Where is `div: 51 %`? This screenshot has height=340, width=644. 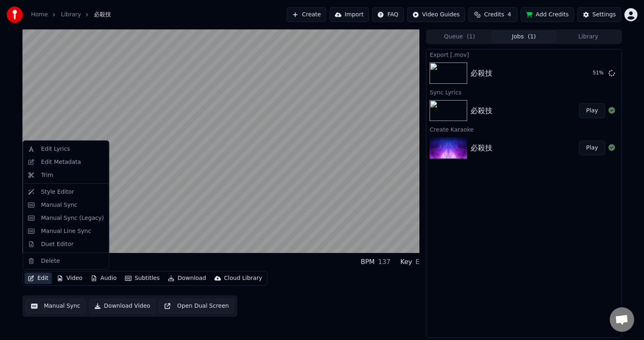
div: 51 % is located at coordinates (600, 73).